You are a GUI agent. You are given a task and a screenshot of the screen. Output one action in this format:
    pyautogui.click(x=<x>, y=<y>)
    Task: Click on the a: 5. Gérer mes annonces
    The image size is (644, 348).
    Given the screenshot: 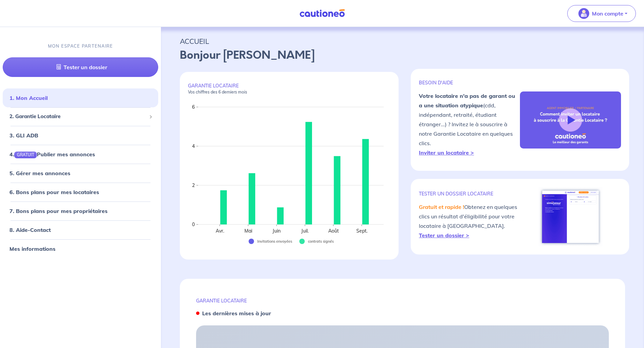 What is the action you would take?
    pyautogui.click(x=40, y=173)
    